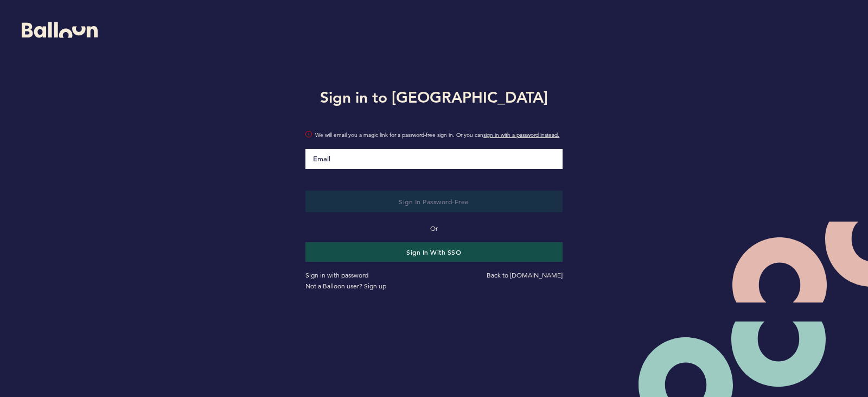 This screenshot has height=397, width=868. What do you see at coordinates (434, 202) in the screenshot?
I see `button: Sign in Password-Free` at bounding box center [434, 202].